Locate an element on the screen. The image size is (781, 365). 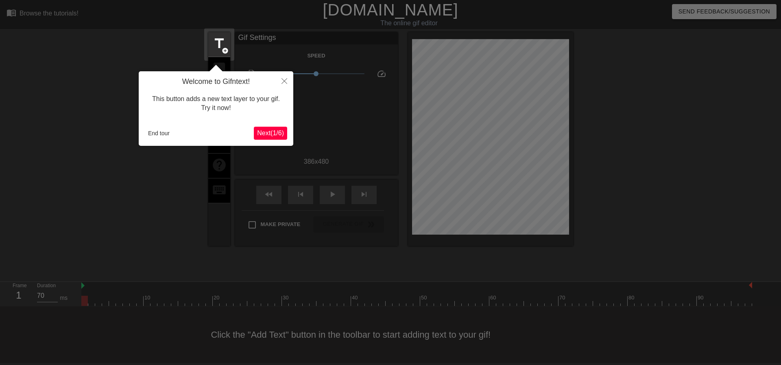
button: Close is located at coordinates (284, 81).